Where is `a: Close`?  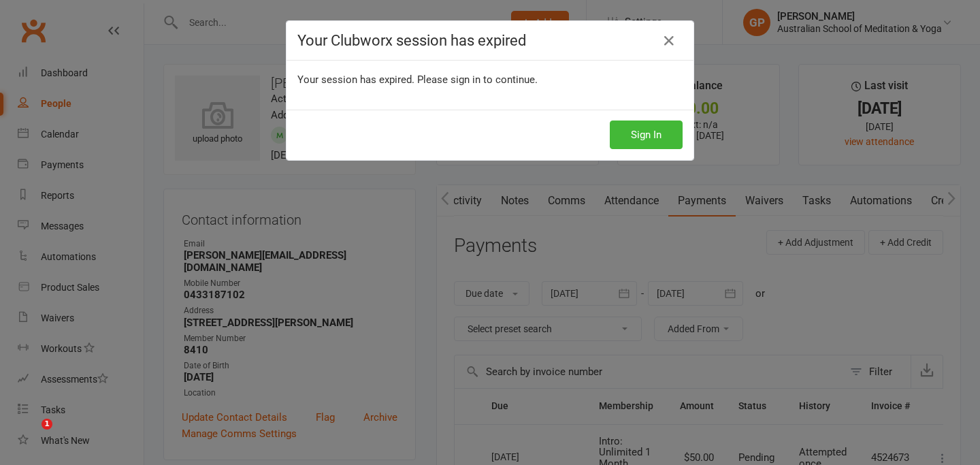
a: Close is located at coordinates (669, 41).